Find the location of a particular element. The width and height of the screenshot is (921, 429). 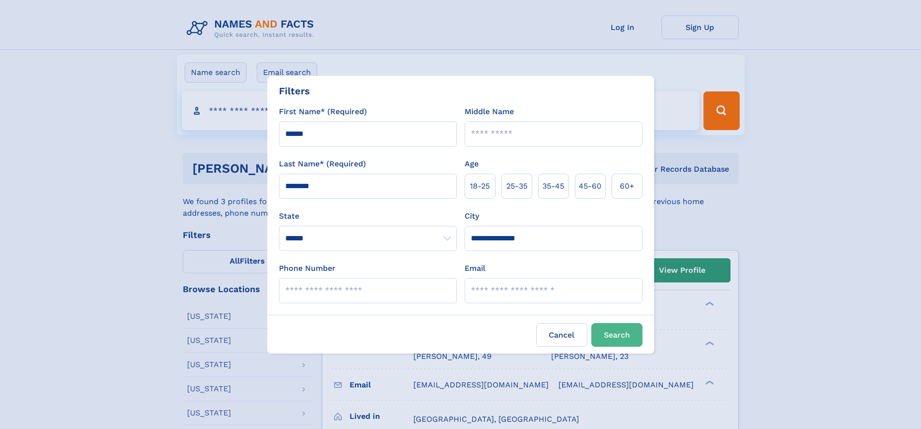

span: 35‑45 is located at coordinates (553, 186).